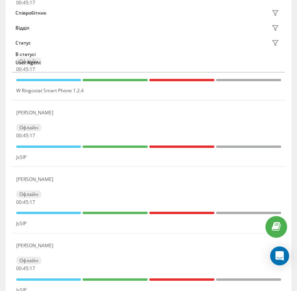  What do you see at coordinates (280, 256) in the screenshot?
I see `div: Open Intercom Messenger` at bounding box center [280, 256].